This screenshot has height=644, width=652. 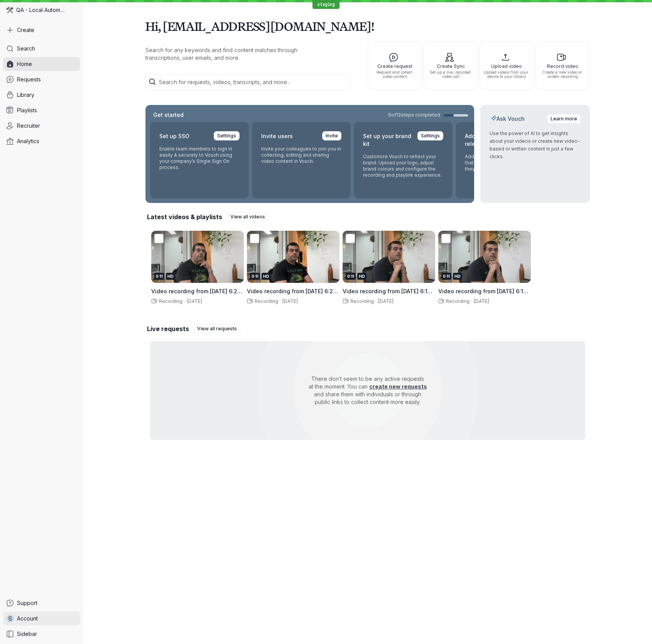 I want to click on a: sAccount, so click(x=42, y=619).